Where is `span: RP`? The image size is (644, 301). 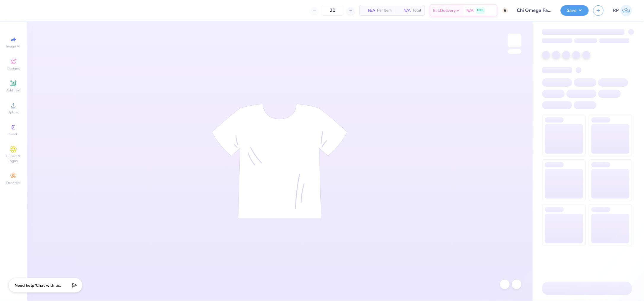
span: RP is located at coordinates (616, 10).